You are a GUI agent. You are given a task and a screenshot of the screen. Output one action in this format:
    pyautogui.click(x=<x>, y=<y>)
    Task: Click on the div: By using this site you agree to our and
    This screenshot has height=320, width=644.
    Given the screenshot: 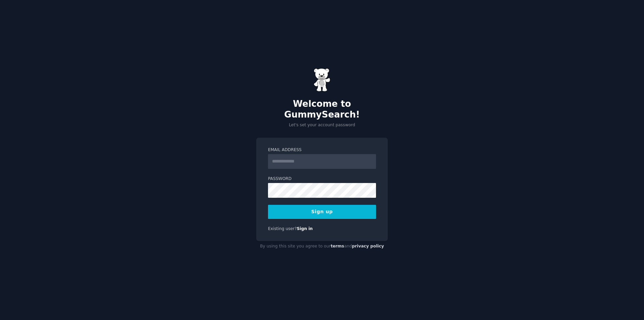 What is the action you would take?
    pyautogui.click(x=322, y=247)
    